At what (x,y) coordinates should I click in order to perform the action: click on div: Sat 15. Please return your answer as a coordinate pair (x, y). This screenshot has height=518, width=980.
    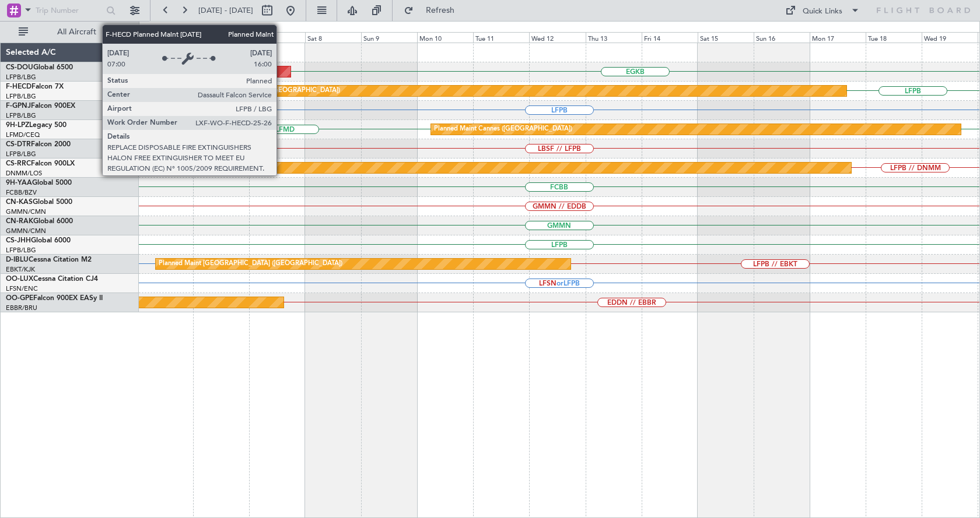
    Looking at the image, I should click on (726, 38).